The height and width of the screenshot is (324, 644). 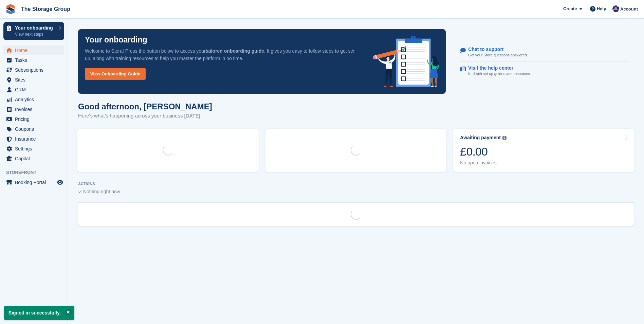 I want to click on a: View Onboarding Guide, so click(x=115, y=74).